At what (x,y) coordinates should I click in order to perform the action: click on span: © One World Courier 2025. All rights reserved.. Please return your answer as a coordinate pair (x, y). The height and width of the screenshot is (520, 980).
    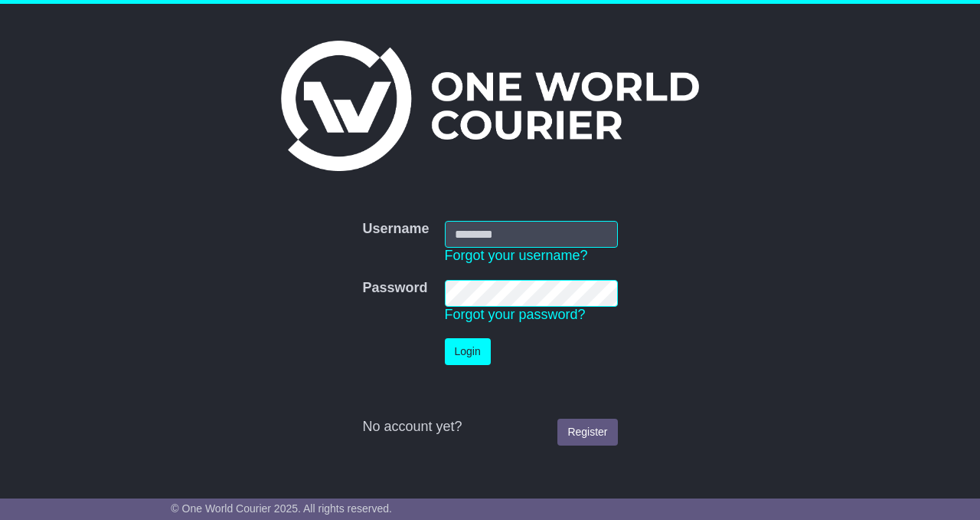
    Looking at the image, I should click on (281, 508).